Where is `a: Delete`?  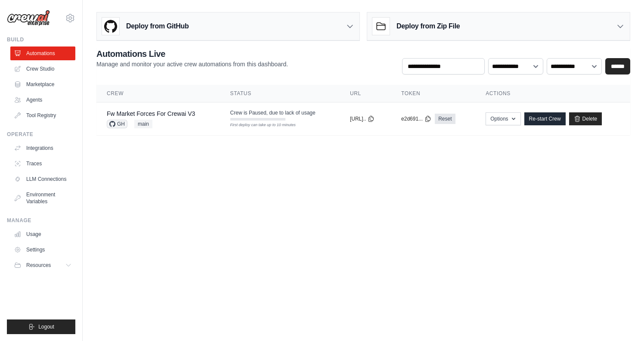 a: Delete is located at coordinates (585, 119).